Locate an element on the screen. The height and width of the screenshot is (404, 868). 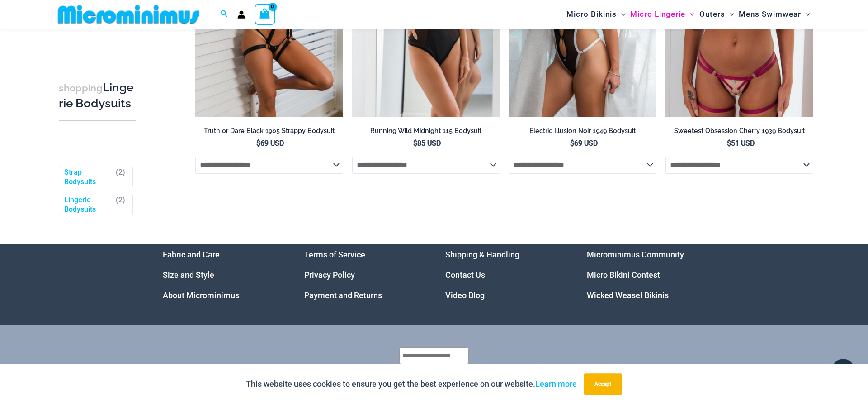
a: Lingerie Bodysuits is located at coordinates (88, 205).